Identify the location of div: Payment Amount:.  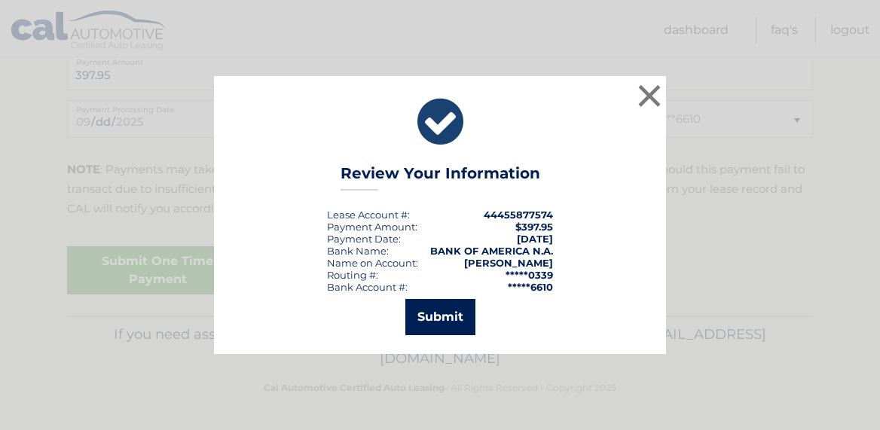
(372, 227).